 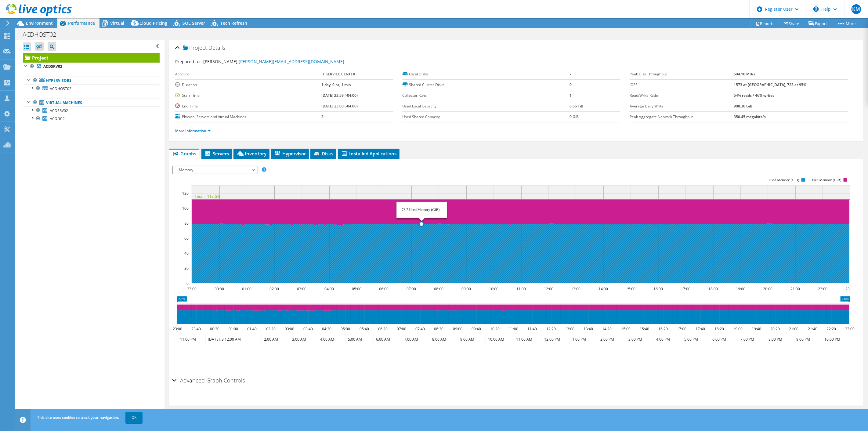 I want to click on a: OK, so click(x=134, y=418).